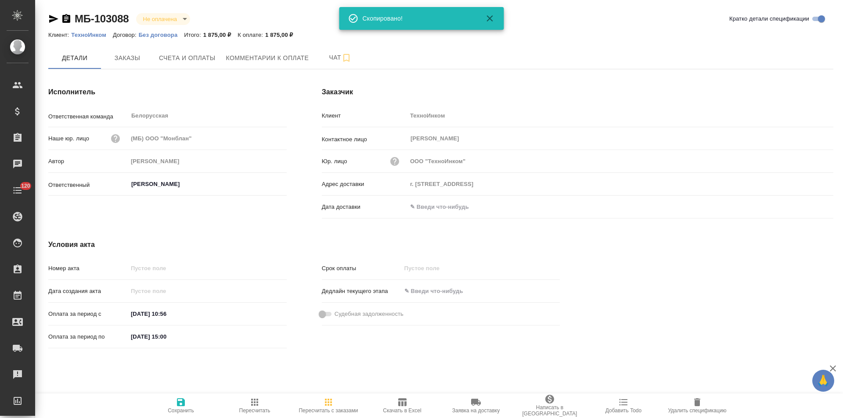 Image resolution: width=843 pixels, height=418 pixels. I want to click on p: Дедлайн текущего этапа, so click(361, 292).